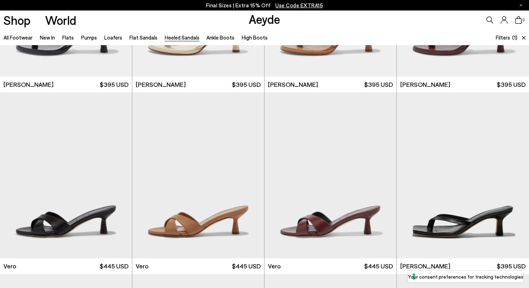 The width and height of the screenshot is (529, 288). Describe the element at coordinates (60, 20) in the screenshot. I see `a: World` at that location.